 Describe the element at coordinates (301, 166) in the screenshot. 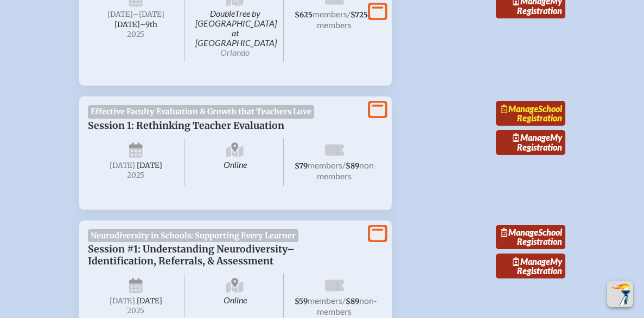

I see `span: $79` at that location.